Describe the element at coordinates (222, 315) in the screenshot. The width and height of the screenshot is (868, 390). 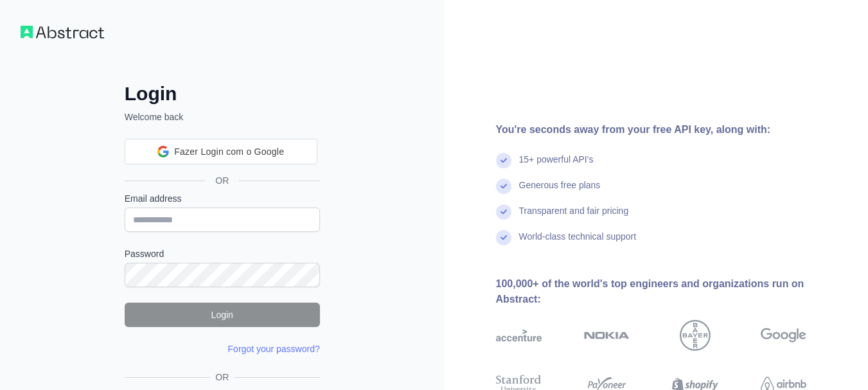
I see `button: Login` at that location.